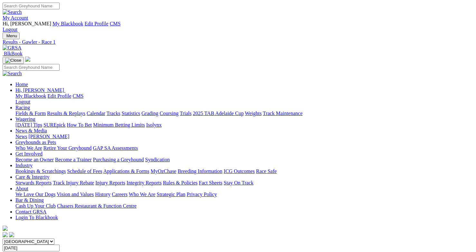 The height and width of the screenshot is (252, 476). I want to click on a: News & Media, so click(31, 131).